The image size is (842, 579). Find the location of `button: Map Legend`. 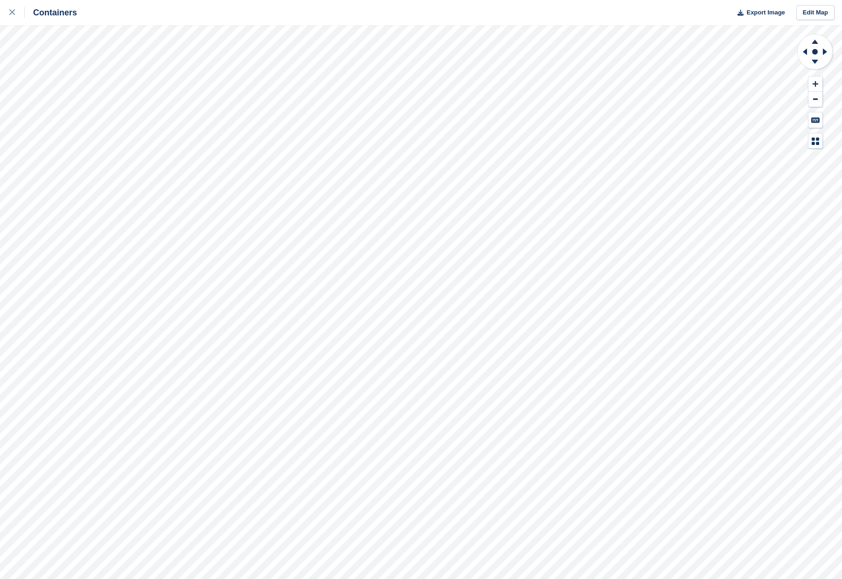

button: Map Legend is located at coordinates (815, 141).